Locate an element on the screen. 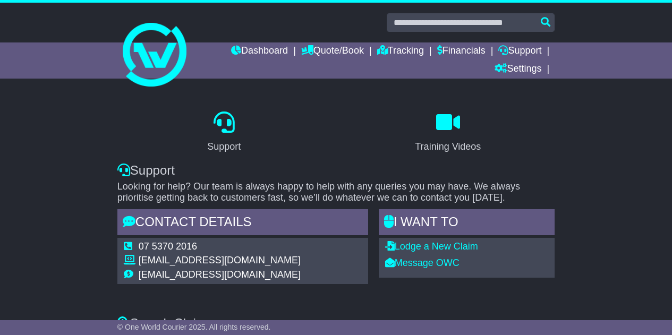  p: Looking for help? Our team is always happy to help with any queries you may have. We always prior... is located at coordinates (336, 192).